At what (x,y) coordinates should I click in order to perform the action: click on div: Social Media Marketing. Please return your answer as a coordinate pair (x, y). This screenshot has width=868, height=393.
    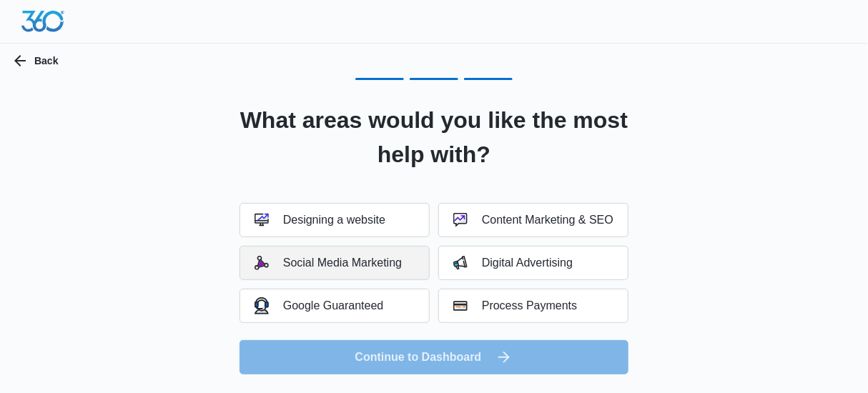
    Looking at the image, I should click on (328, 263).